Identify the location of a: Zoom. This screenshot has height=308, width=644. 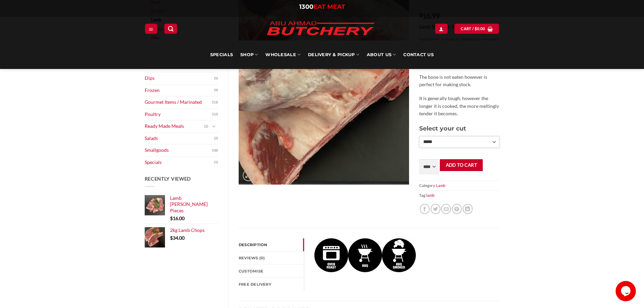
(249, 175).